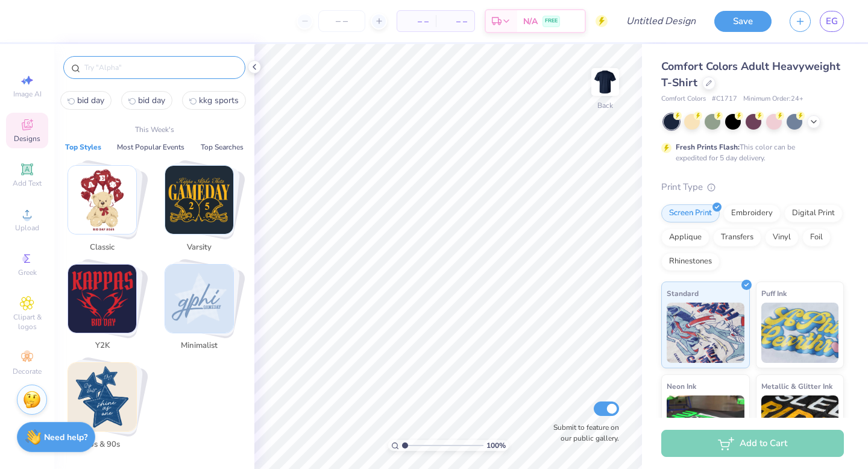 The image size is (868, 469). Describe the element at coordinates (799, 333) in the screenshot. I see `img: Puff Ink` at that location.